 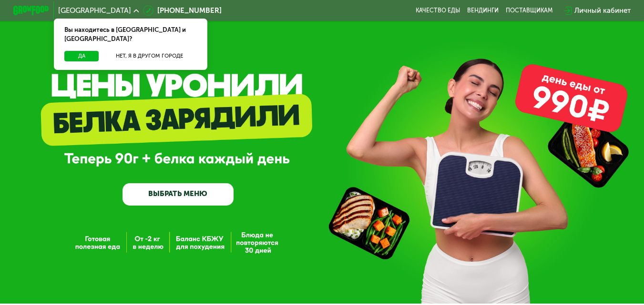 What do you see at coordinates (529, 11) in the screenshot?
I see `div: поставщикам` at bounding box center [529, 11].